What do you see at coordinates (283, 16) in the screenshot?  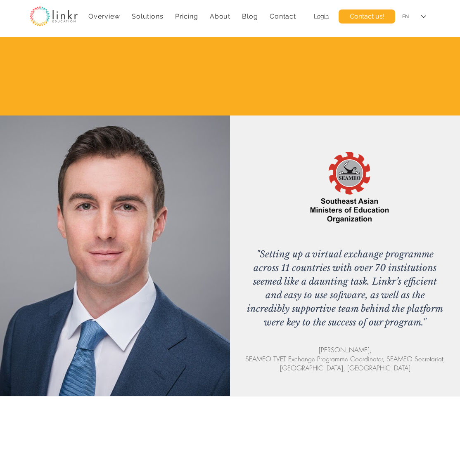 I see `span: Contact` at bounding box center [283, 16].